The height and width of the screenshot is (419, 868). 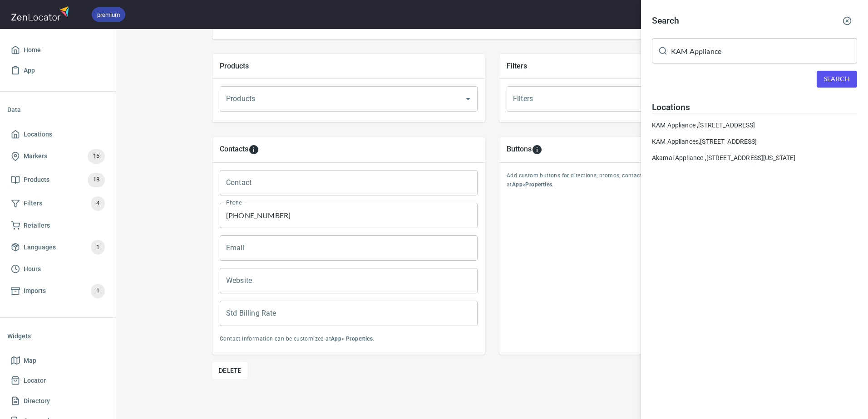 I want to click on input: Search for locations, markers or anything you want, so click(x=764, y=51).